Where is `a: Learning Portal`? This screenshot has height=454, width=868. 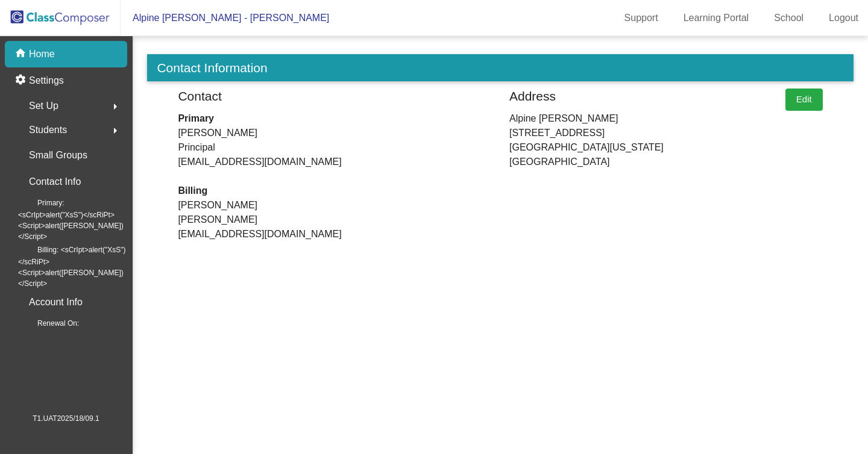
a: Learning Portal is located at coordinates (716, 18).